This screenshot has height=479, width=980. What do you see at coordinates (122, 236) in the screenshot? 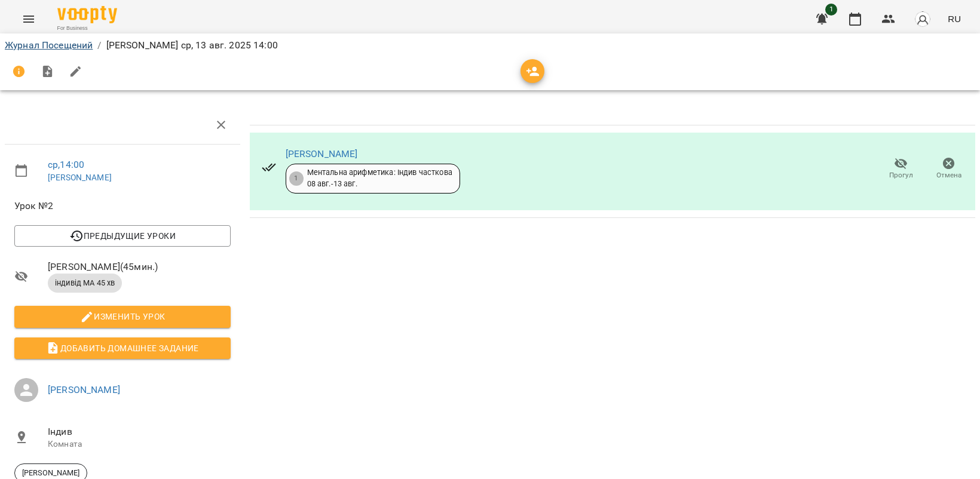
I see `button: Предыдущие уроки` at bounding box center [122, 236].